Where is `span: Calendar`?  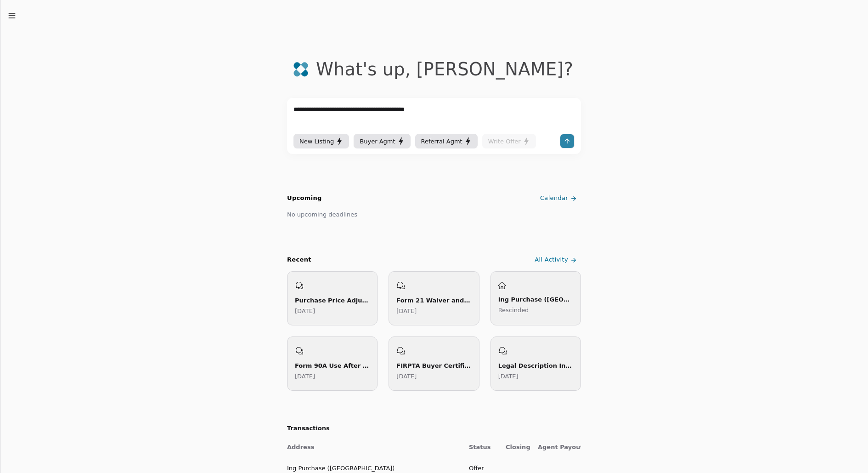
span: Calendar is located at coordinates (554, 198).